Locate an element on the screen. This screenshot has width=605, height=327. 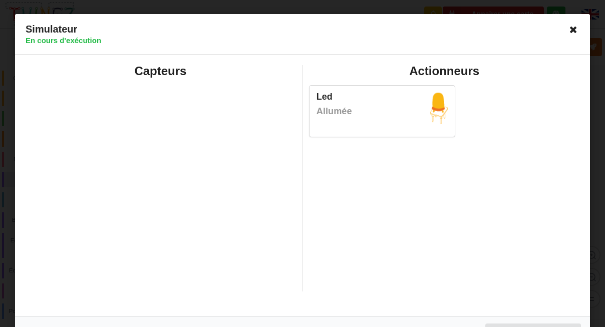
h2: Capteurs is located at coordinates (160, 71).